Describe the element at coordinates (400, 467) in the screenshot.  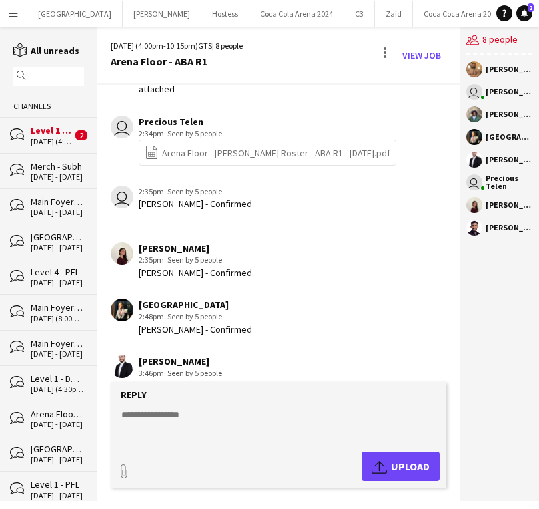
I see `span: Upload` at that location.